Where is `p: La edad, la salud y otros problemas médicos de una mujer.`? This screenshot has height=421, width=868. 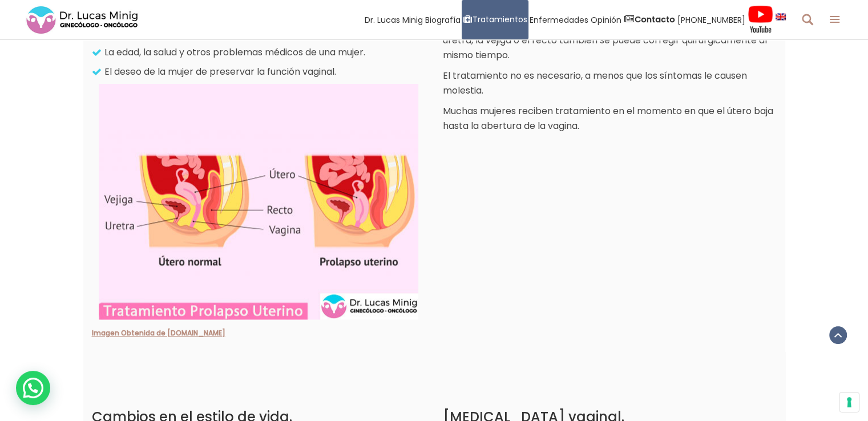 p: La edad, la salud y otros problemas médicos de una mujer. is located at coordinates (260, 52).